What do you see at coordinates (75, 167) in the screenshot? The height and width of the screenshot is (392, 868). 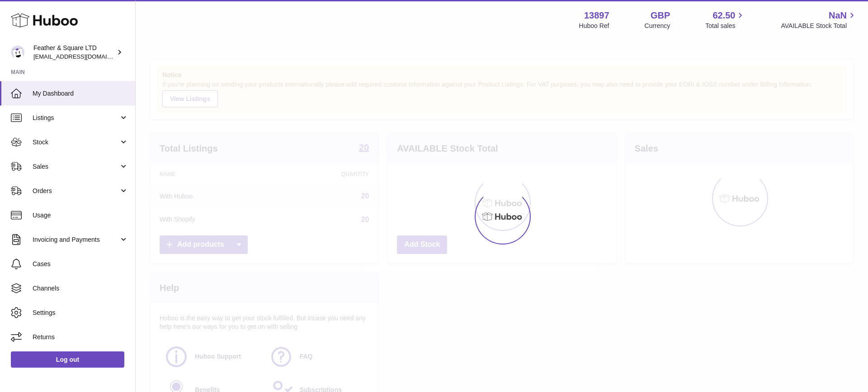 I see `span: Sales` at bounding box center [75, 167].